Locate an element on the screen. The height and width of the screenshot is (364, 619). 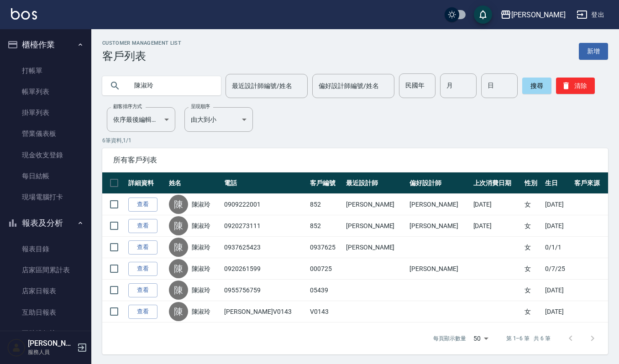
th: 生日 is located at coordinates (557, 183).